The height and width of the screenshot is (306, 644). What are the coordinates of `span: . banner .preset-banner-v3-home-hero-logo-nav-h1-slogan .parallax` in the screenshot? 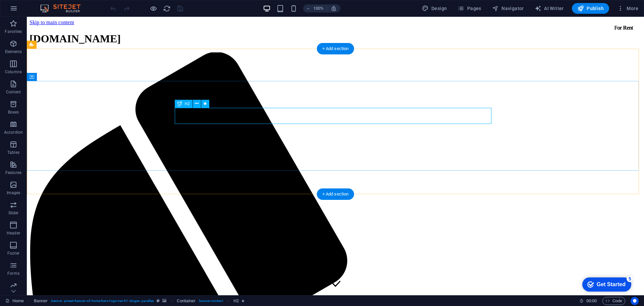 It's located at (102, 301).